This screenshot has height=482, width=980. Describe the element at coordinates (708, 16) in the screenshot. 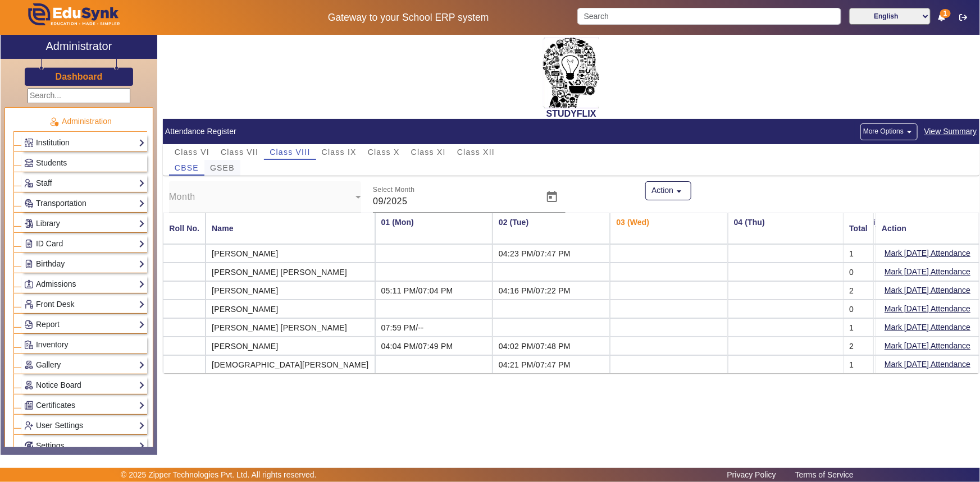

I see `input: Search` at that location.